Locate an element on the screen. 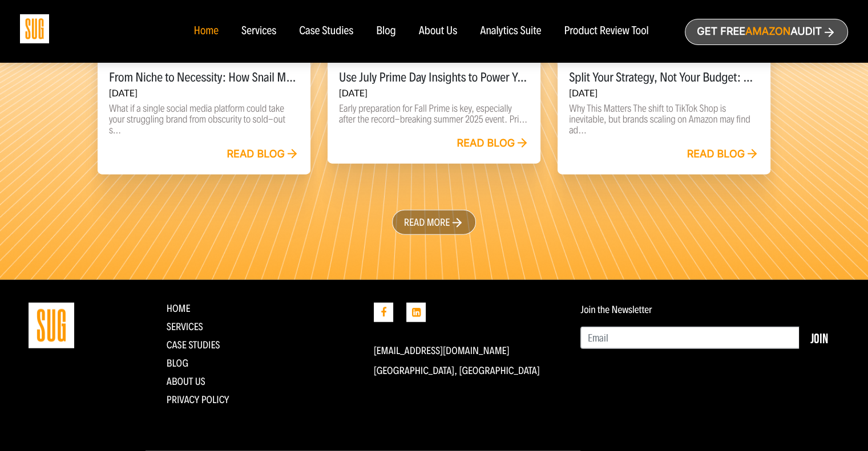  div: Home is located at coordinates (205, 31).